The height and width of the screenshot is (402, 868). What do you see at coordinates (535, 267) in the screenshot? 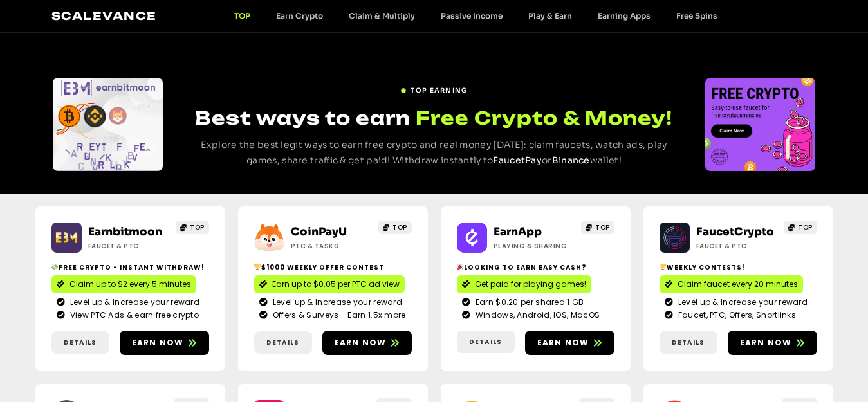
I see `h2: Looking to Earn Easy Cash?` at bounding box center [535, 267].